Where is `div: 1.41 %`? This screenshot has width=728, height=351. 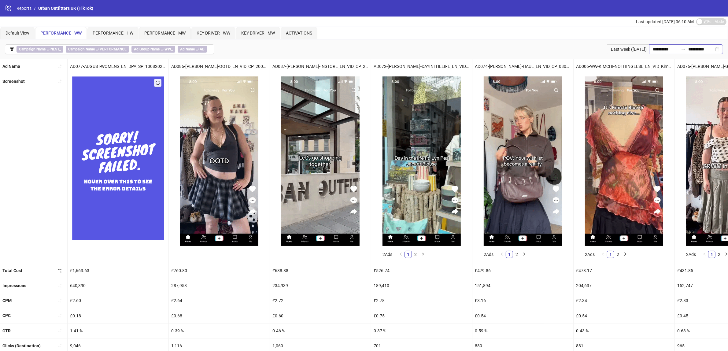 div: 1.41 % is located at coordinates (118, 331).